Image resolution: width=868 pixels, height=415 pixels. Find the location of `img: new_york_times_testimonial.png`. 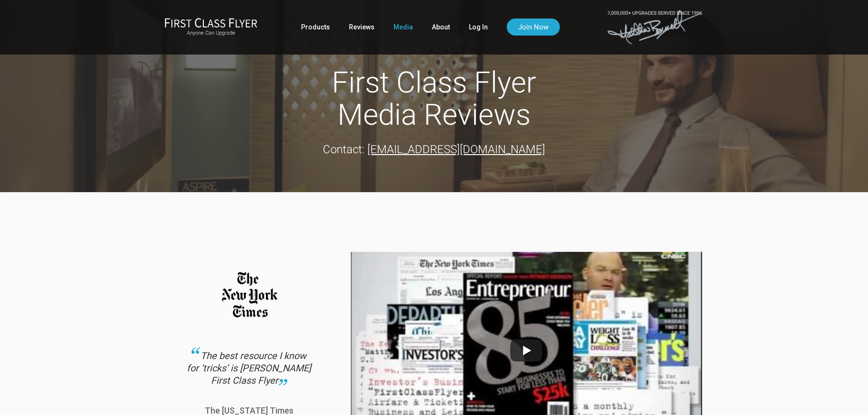

img: new_york_times_testimonial.png is located at coordinates (249, 297).